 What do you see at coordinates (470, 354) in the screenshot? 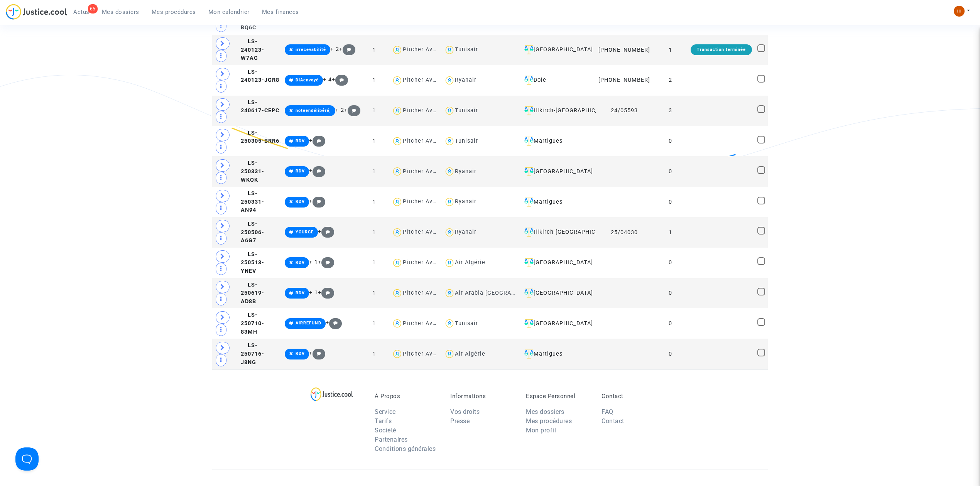
I see `div: Air Algérie` at bounding box center [470, 354].